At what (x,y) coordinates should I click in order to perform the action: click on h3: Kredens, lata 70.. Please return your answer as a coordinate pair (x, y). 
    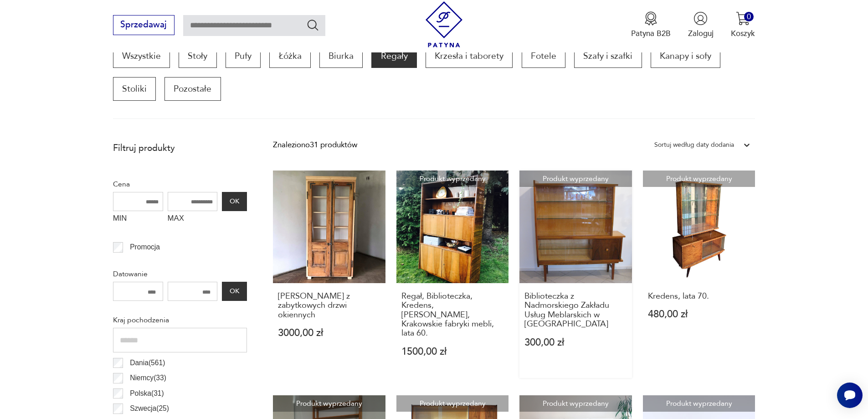
    Looking at the image, I should click on (699, 296).